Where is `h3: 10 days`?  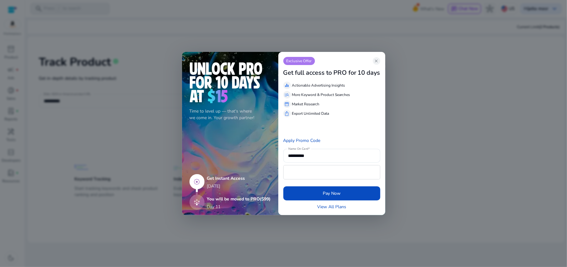 h3: 10 days is located at coordinates (369, 73).